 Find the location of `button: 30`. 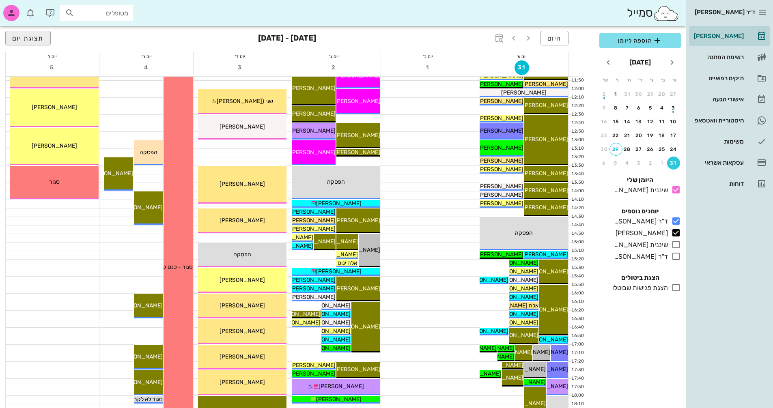

button: 30 is located at coordinates (639, 94).